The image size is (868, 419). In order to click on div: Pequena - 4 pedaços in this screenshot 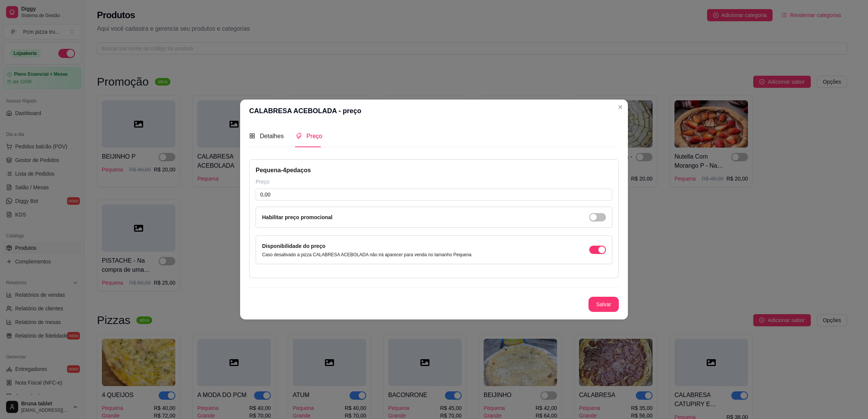, I will do `click(434, 171)`.